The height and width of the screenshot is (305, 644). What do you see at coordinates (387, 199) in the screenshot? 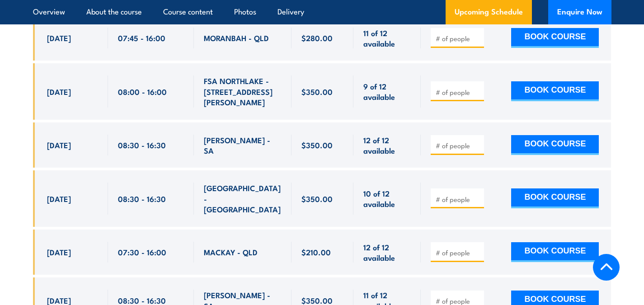
I see `span: 10 of 12 available` at bounding box center [387, 199].